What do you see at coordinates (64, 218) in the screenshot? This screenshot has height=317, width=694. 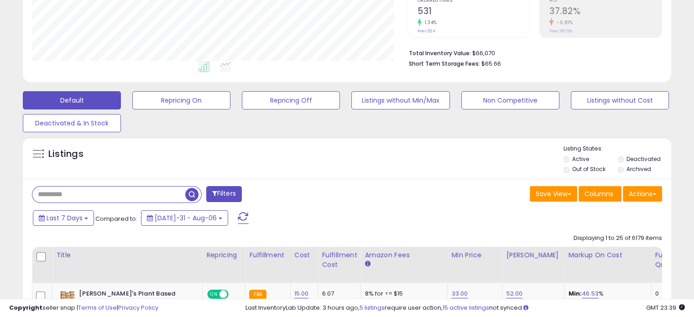 I see `span: Last 7 Days` at bounding box center [64, 218].